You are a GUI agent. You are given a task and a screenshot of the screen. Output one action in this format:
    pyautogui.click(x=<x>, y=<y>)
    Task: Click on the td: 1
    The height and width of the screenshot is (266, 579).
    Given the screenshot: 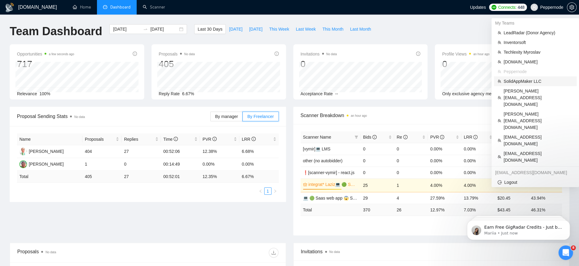 What is the action you would take?
    pyautogui.click(x=102, y=164)
    